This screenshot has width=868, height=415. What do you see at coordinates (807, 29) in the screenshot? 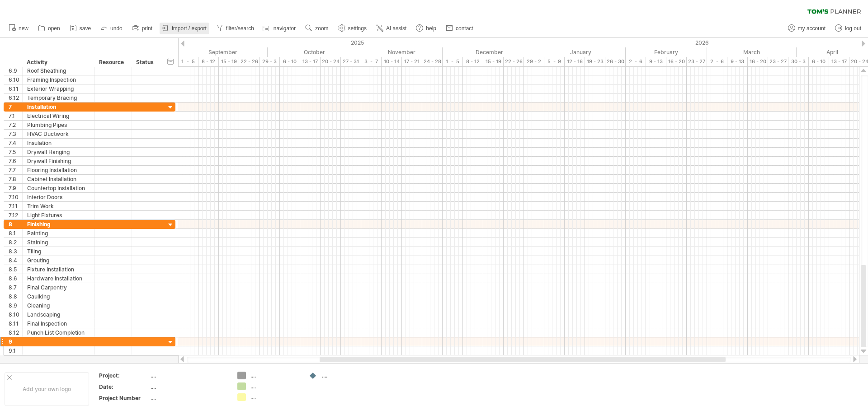
I see `a: my account` at bounding box center [807, 29].